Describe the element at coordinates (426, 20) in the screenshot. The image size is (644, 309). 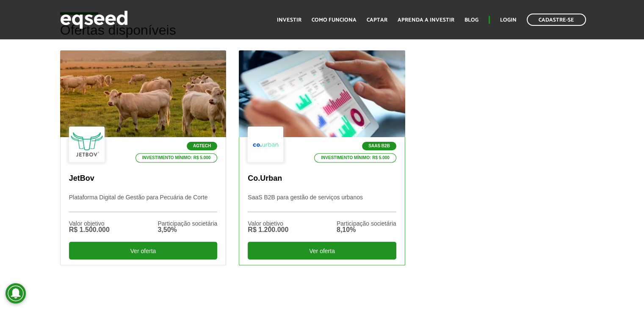
I see `a: Aprenda a investir` at that location.